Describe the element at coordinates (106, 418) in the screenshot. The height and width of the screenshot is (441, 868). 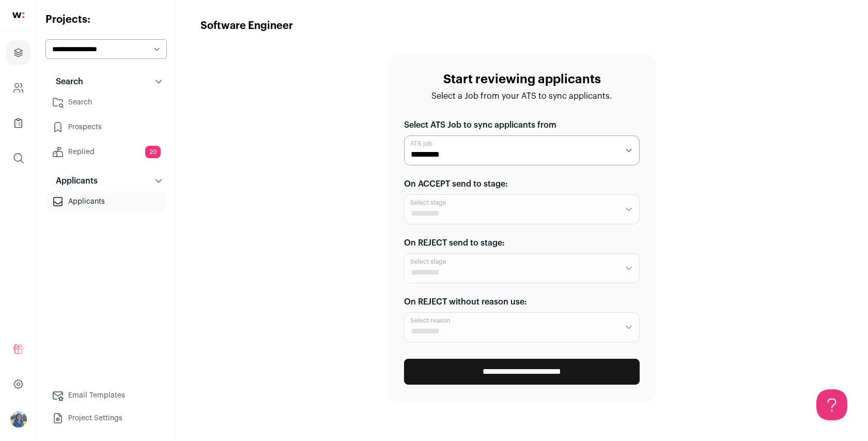
I see `a: Project Settings` at that location.